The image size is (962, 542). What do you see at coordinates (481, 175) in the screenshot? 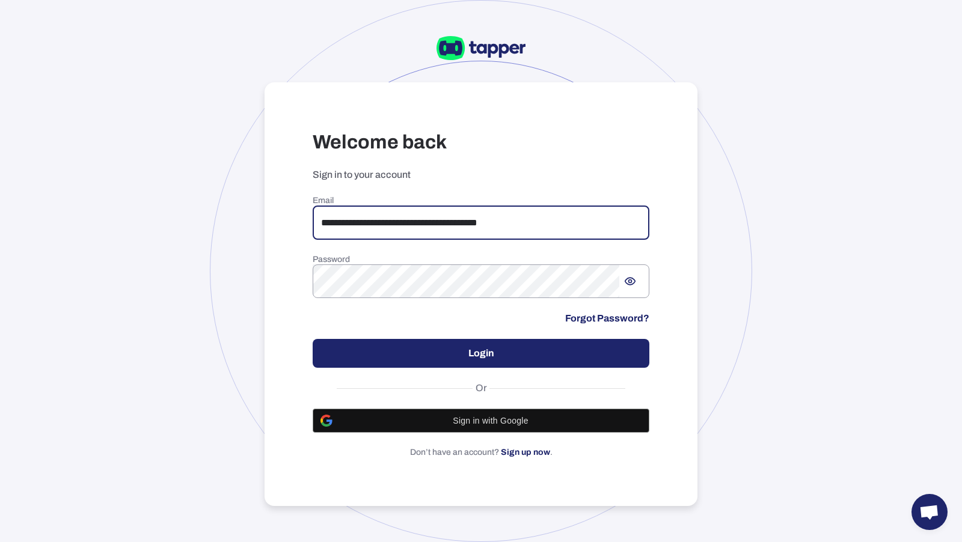
I see `p: Sign in to your account` at bounding box center [481, 175].